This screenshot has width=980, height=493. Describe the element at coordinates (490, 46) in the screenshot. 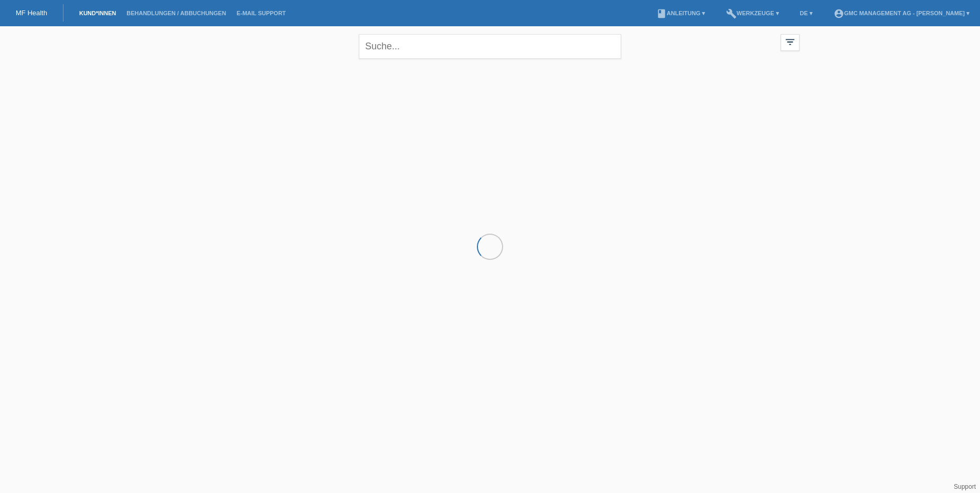

I see `input: Suche...` at that location.